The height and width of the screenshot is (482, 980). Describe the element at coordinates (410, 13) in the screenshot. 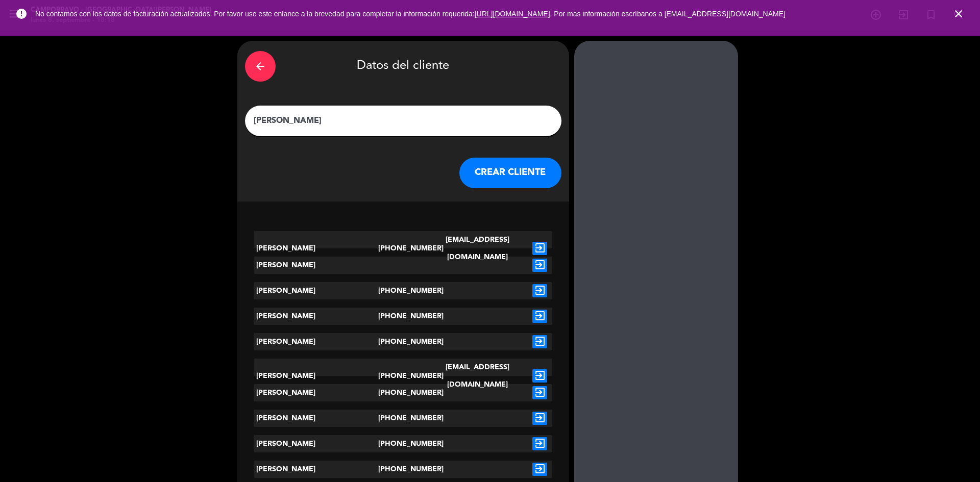

I see `span: No contamos con los datos de facturación actualizados. Por favor use este enlance a la brevedad p...` at that location.